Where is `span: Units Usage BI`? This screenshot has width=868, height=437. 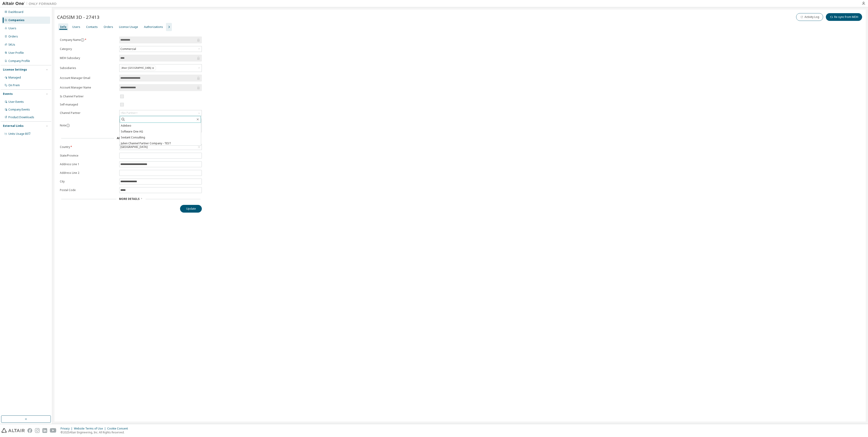
span: Units Usage BI is located at coordinates (20, 134).